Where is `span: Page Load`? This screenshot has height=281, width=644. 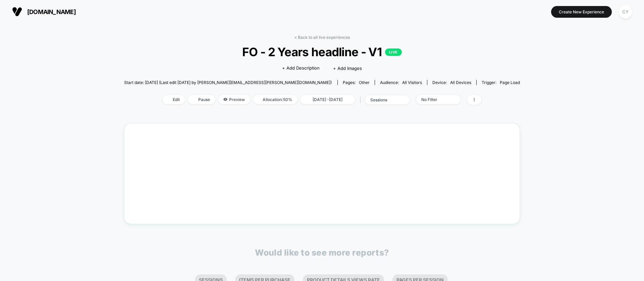 span: Page Load is located at coordinates (510, 82).